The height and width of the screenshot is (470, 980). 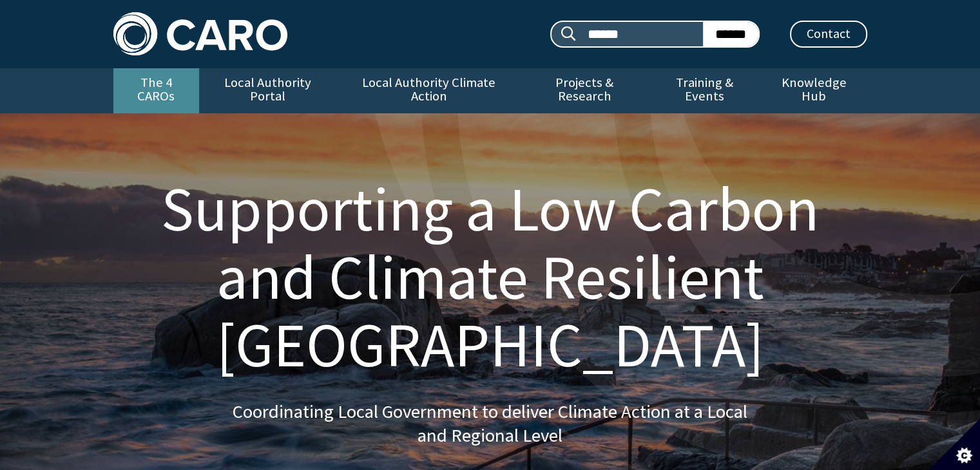 I want to click on p: Coordinating Local Government to deliver Climate Action at a Local and Regional Level, so click(x=490, y=423).